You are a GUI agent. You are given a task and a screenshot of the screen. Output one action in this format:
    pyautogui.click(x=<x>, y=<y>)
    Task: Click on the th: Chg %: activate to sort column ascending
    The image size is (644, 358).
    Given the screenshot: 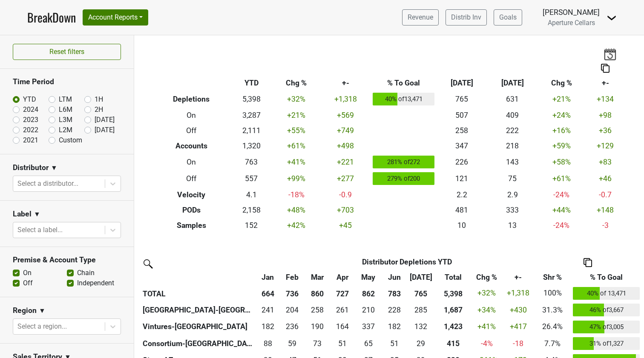 What is the action you would take?
    pyautogui.click(x=487, y=278)
    